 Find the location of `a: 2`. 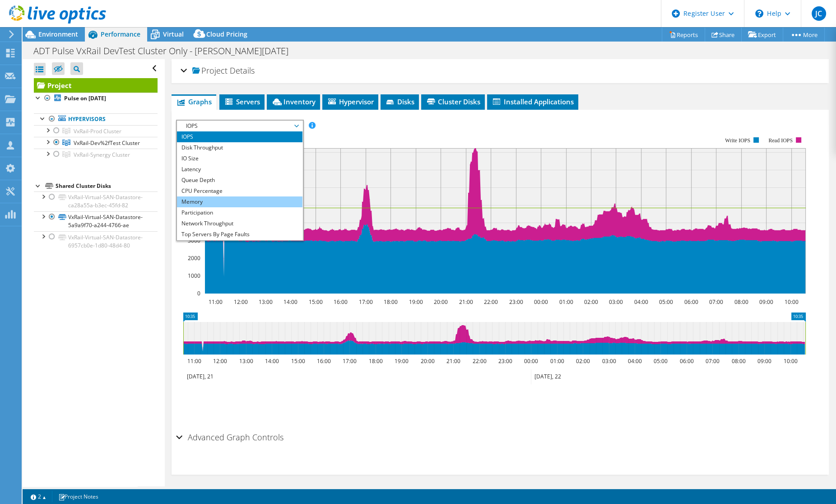

a: 2 is located at coordinates (38, 496).